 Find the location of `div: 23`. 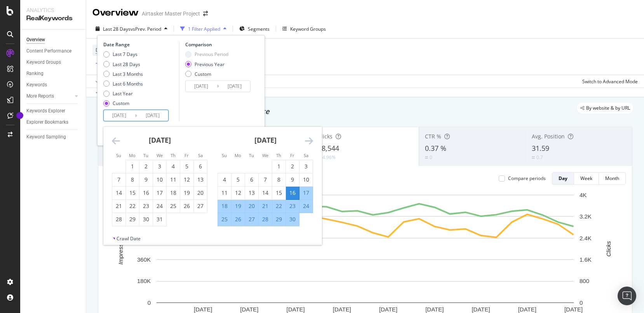

div: 23 is located at coordinates (292, 206).